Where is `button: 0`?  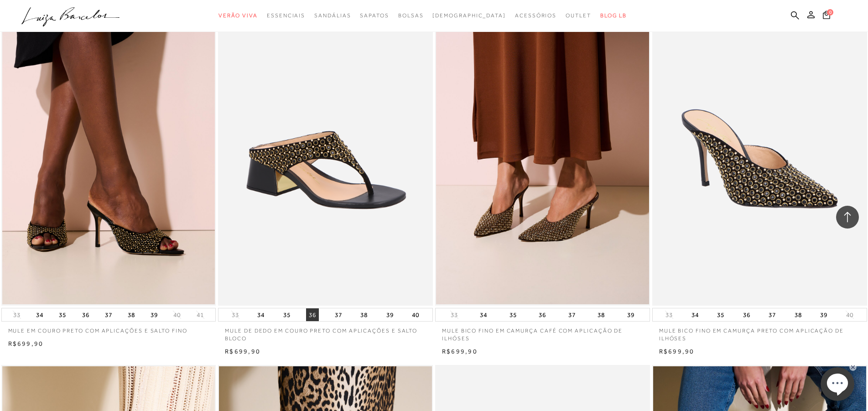 button: 0 is located at coordinates (826, 16).